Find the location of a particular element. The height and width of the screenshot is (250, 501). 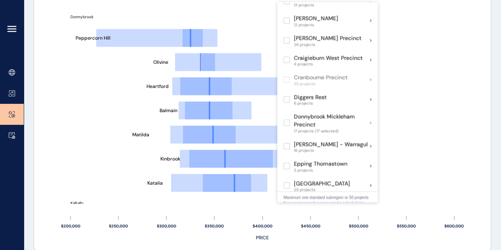

text: $450,000 is located at coordinates (311, 226).